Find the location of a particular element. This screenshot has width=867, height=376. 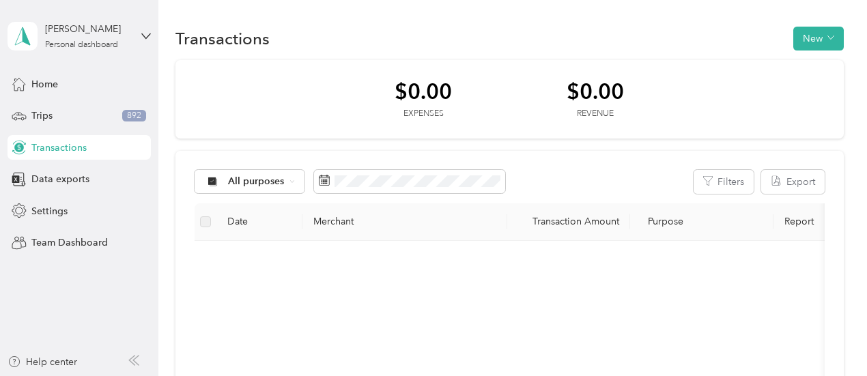

span: Settings is located at coordinates (49, 211).